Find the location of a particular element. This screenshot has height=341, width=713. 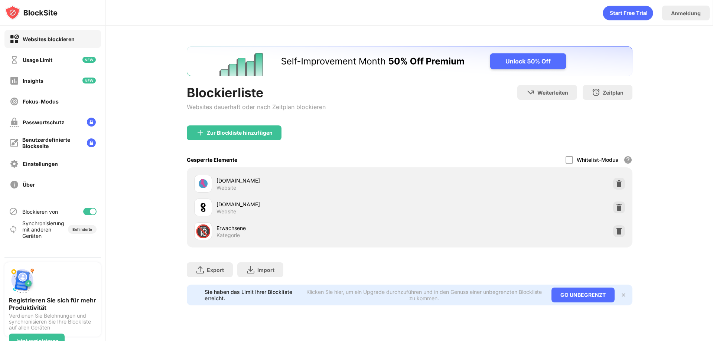

div: Export is located at coordinates (215, 270).